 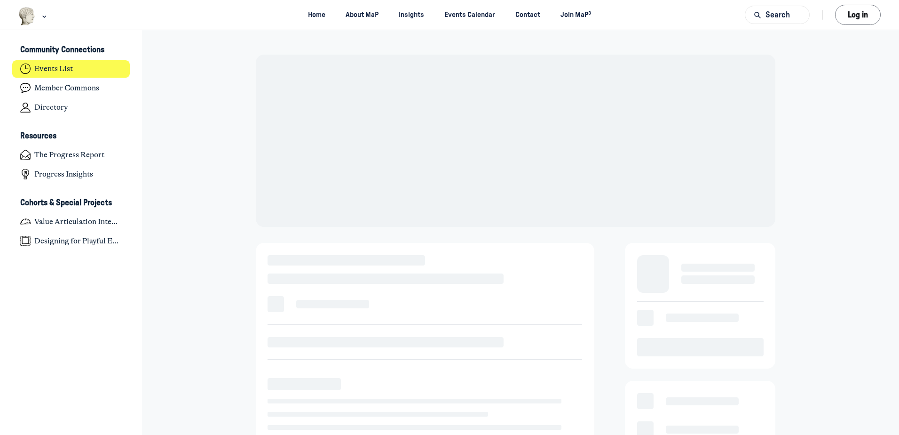 I want to click on h4: Member Commons, so click(x=67, y=88).